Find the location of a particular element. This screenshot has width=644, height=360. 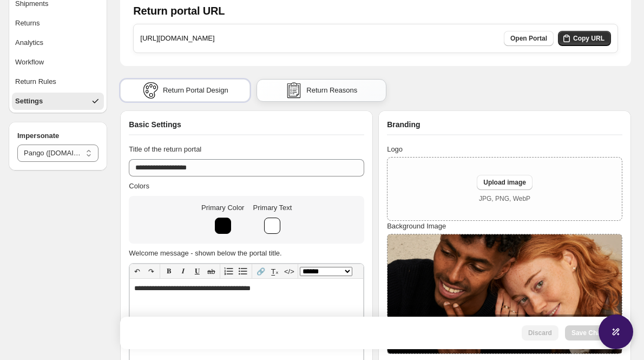

button: Numbered list is located at coordinates (229, 271).